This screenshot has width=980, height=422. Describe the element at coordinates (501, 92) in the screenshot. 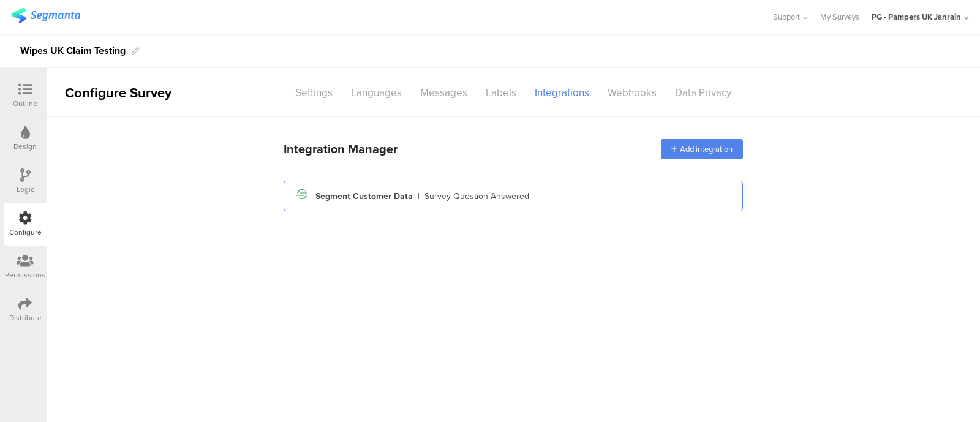

I see `div: Labels` at that location.